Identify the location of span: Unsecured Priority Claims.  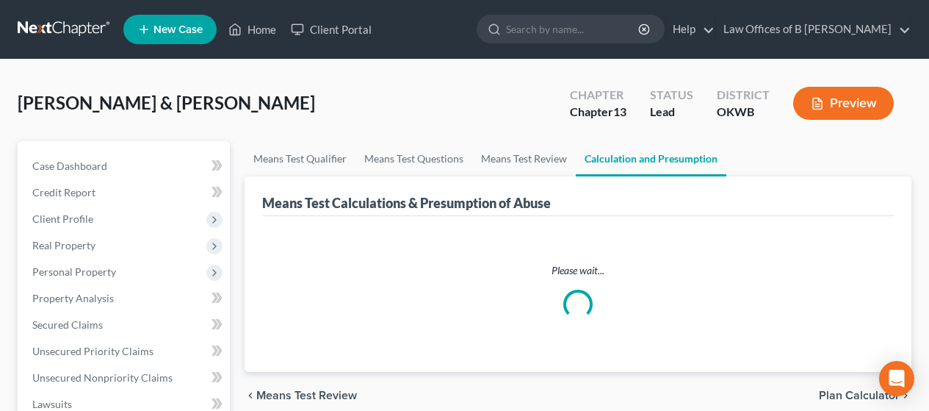
(93, 350).